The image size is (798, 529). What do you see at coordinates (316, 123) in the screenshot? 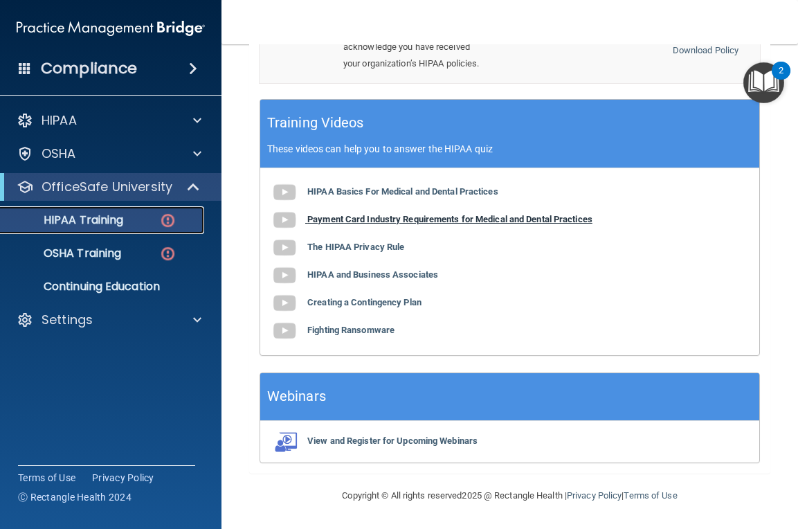
I see `h5: Training Videos` at bounding box center [316, 123].